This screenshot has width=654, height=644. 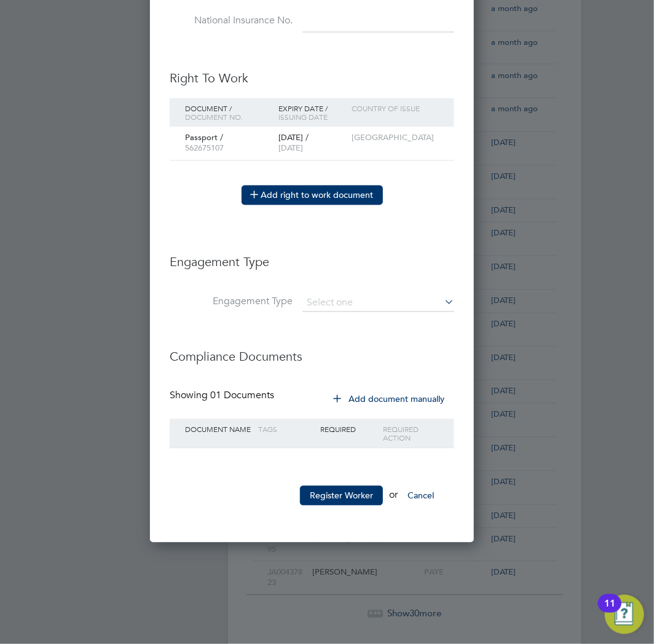 I want to click on h3: Engagement Type, so click(x=312, y=256).